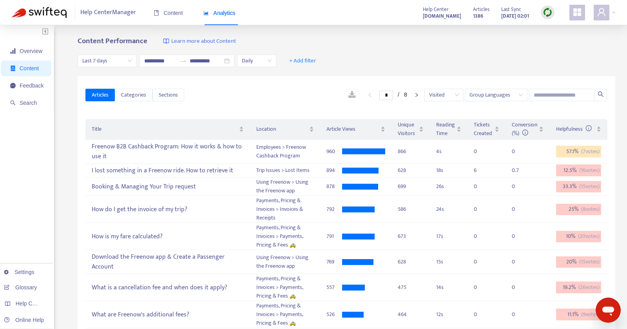  What do you see at coordinates (591, 209) in the screenshot?
I see `span: ( 8 votes)` at bounding box center [591, 209].